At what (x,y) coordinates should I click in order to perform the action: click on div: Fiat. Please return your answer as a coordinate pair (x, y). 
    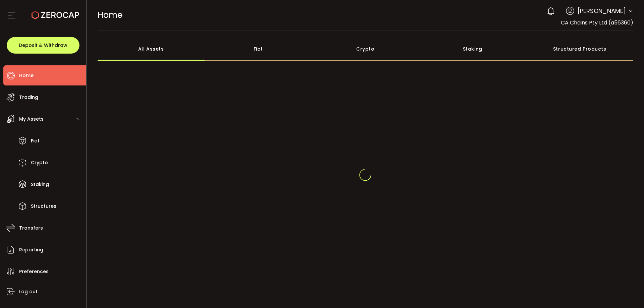
    Looking at the image, I should click on (258, 49).